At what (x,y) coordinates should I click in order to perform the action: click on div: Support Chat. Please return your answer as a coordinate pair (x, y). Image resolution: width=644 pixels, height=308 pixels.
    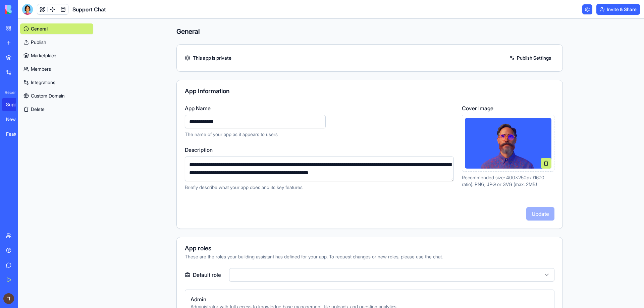
    Looking at the image, I should click on (15, 105).